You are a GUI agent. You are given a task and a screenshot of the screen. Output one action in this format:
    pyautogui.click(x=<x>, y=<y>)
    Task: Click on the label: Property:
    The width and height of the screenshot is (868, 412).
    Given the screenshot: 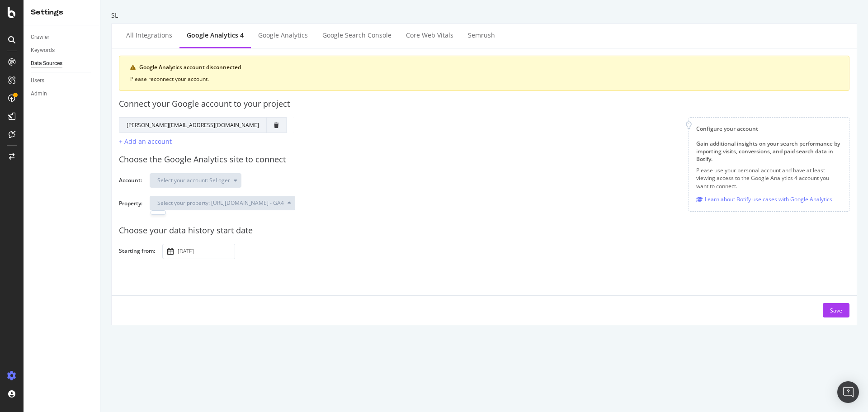 What is the action you would take?
    pyautogui.click(x=130, y=207)
    